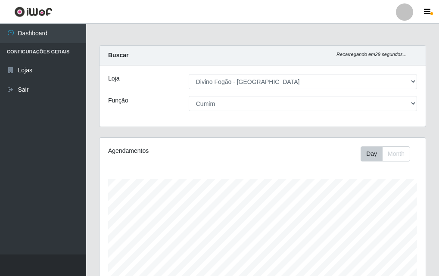 Image resolution: width=439 pixels, height=276 pixels. What do you see at coordinates (396, 154) in the screenshot?
I see `button: Month` at bounding box center [396, 154].